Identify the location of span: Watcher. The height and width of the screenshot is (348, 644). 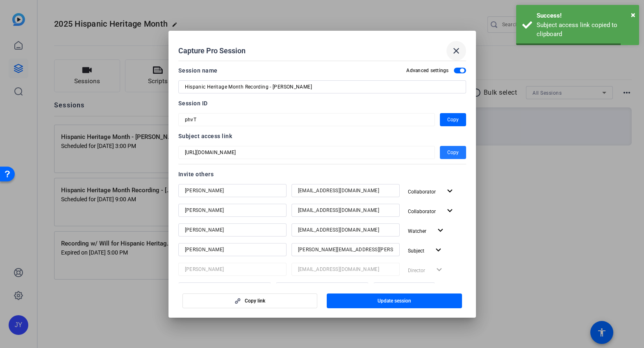
(417, 231).